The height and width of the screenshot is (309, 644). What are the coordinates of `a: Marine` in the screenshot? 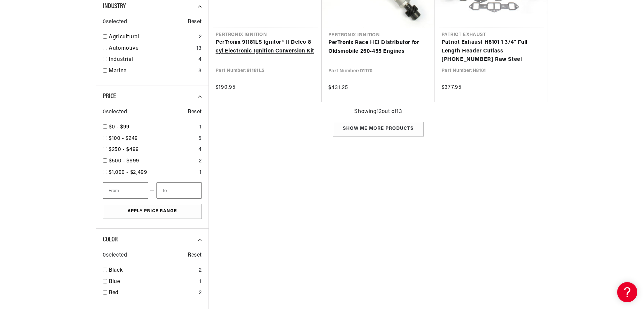 It's located at (152, 71).